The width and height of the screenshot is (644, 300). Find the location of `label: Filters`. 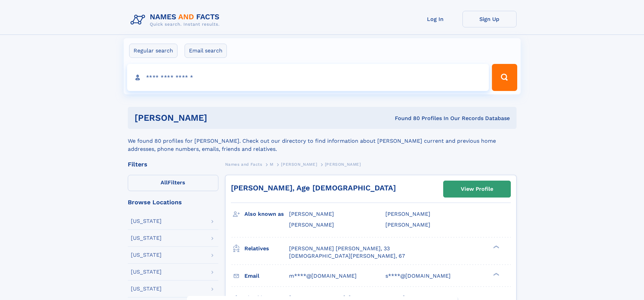

label: Filters is located at coordinates (174, 184).